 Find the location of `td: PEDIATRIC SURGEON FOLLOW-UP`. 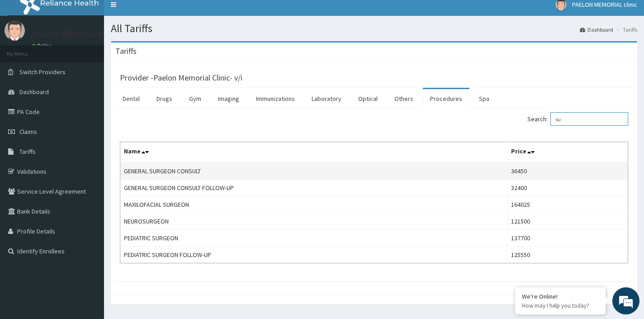

td: PEDIATRIC SURGEON FOLLOW-UP is located at coordinates (314, 255).